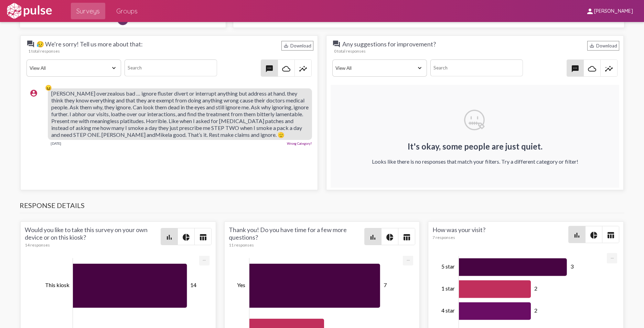 The height and width of the screenshot is (328, 644). Describe the element at coordinates (572, 266) in the screenshot. I see `tspan: 3` at that location.